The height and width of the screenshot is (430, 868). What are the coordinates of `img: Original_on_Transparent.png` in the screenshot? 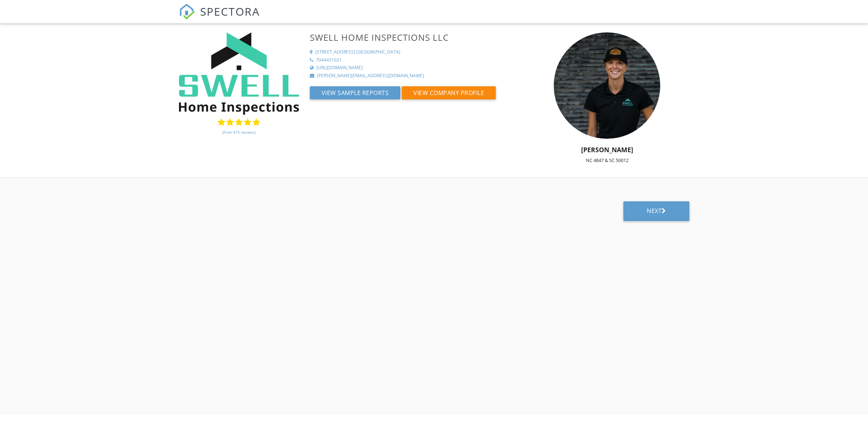 It's located at (239, 73).